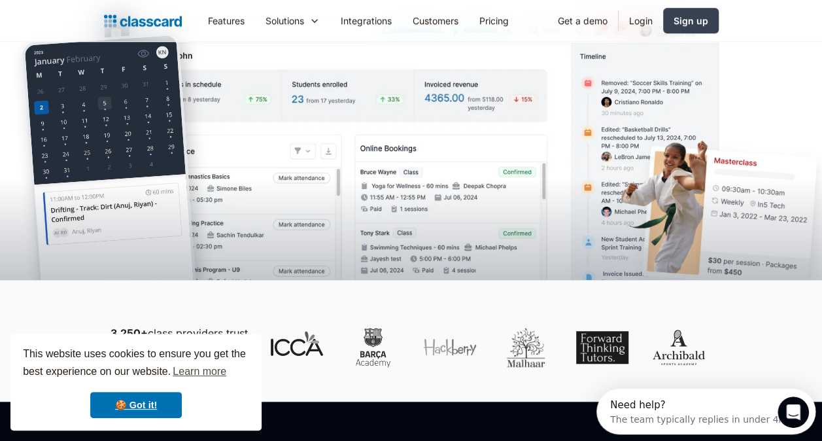 This screenshot has height=441, width=822. Describe the element at coordinates (129, 333) in the screenshot. I see `strong: 3,250+` at that location.